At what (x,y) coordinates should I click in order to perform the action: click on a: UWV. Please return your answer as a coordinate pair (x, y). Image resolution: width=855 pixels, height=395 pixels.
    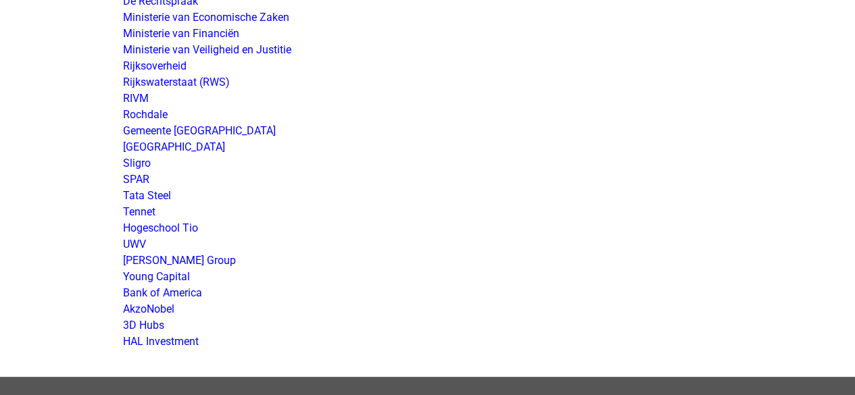
    Looking at the image, I should click on (134, 244).